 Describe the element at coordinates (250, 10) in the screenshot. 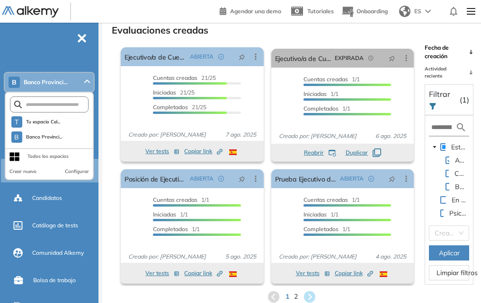

I see `a: Agendar una demo` at that location.